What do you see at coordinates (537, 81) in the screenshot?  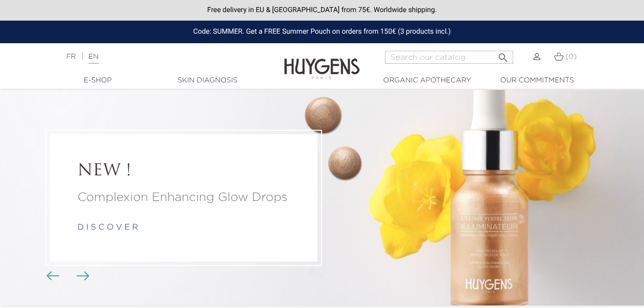 I see `a: Our commitments` at bounding box center [537, 81].